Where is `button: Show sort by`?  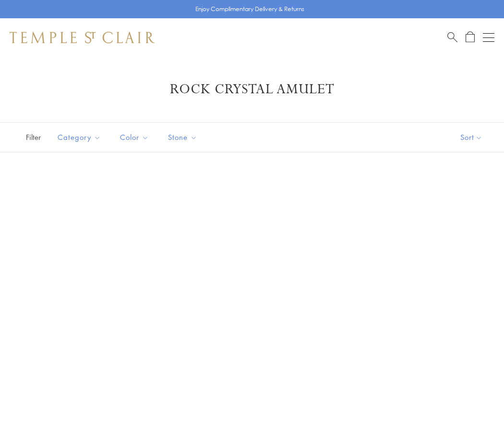
button: Show sort by is located at coordinates (471, 137).